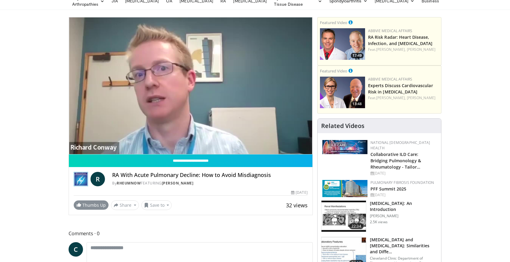 The image size is (510, 262). I want to click on span: Comments 0, so click(190, 233).